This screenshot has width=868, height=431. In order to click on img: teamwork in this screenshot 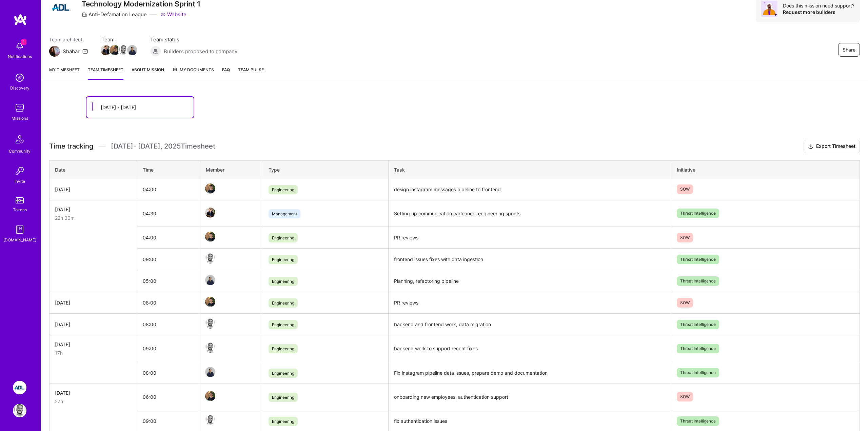, I will do `click(20, 108)`.